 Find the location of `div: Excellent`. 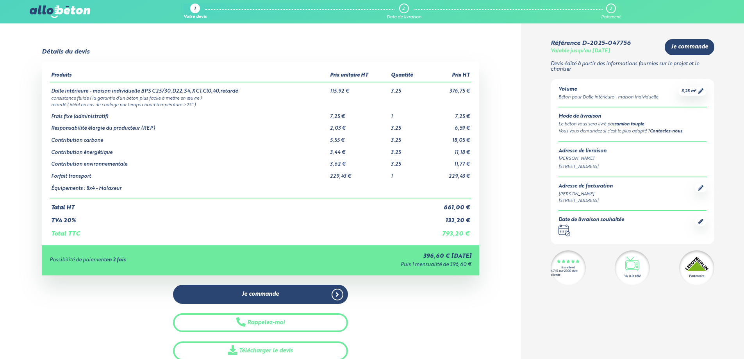

div: Excellent is located at coordinates (568, 267).